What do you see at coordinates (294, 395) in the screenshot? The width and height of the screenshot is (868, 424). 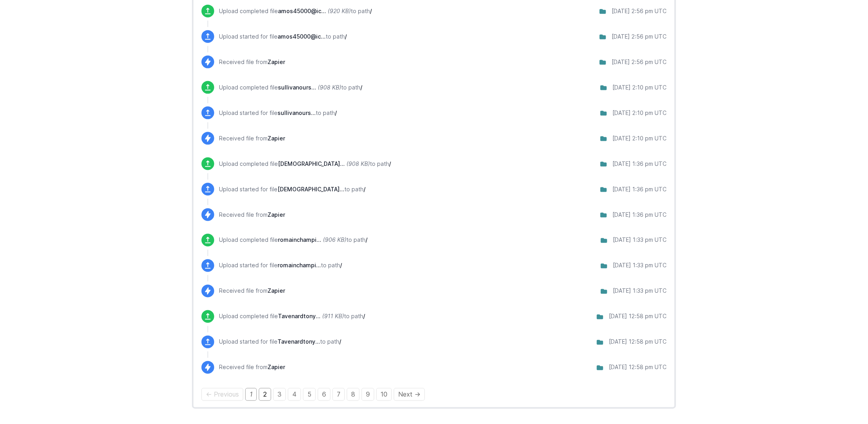 I see `a: Page 4` at bounding box center [294, 395].